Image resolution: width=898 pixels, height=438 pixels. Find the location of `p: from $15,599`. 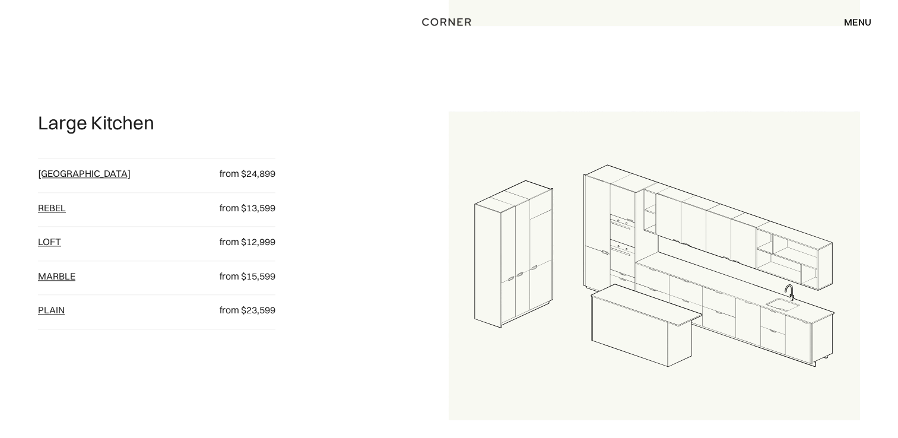

p: from $15,599 is located at coordinates (239, 277).